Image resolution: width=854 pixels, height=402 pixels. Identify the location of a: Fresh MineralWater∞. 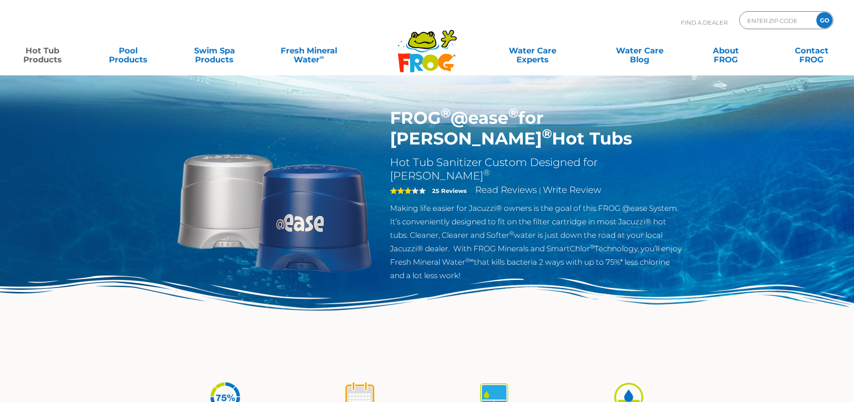
(308, 51).